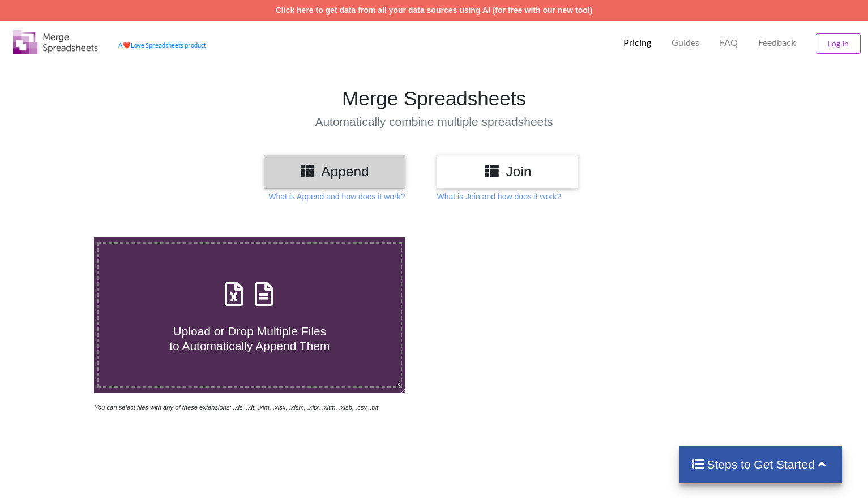  Describe the element at coordinates (498, 197) in the screenshot. I see `p: What is Join and how does it work?` at that location.